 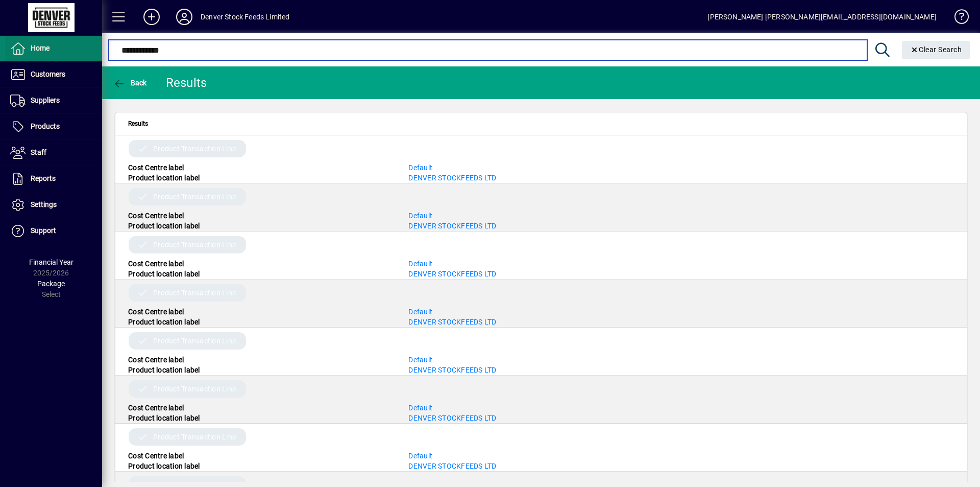 What do you see at coordinates (185, 17) in the screenshot?
I see `button: Profile` at bounding box center [185, 17].